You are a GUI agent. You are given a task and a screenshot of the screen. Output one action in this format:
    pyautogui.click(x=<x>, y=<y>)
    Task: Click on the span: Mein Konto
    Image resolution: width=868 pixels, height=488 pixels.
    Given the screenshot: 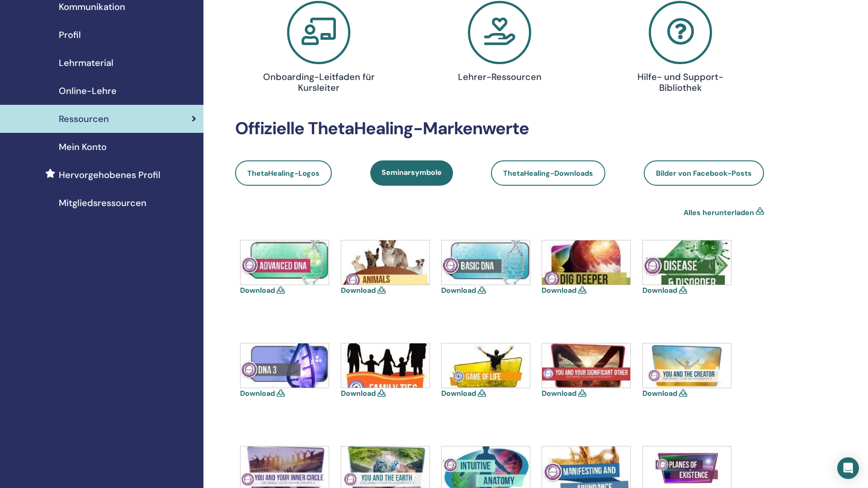 What is the action you would take?
    pyautogui.click(x=83, y=147)
    